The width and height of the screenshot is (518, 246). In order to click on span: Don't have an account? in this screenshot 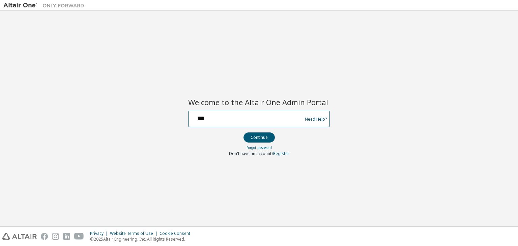, I will do `click(251, 153)`.